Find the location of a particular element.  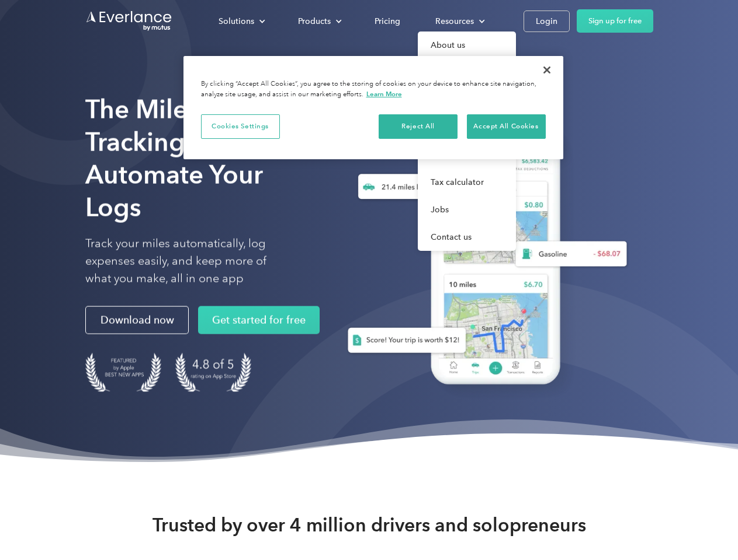

button: Cookies Settings is located at coordinates (240, 127).